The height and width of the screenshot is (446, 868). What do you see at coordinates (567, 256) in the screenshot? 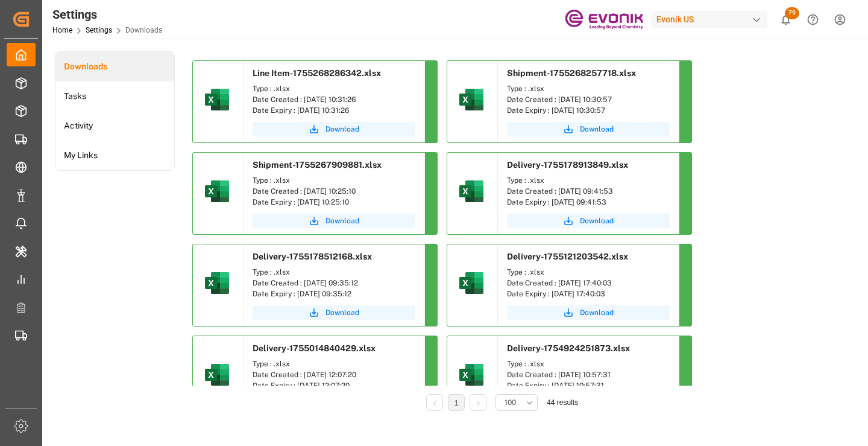
I see `span: Delivery-1755121203542.xlsx` at bounding box center [567, 256].